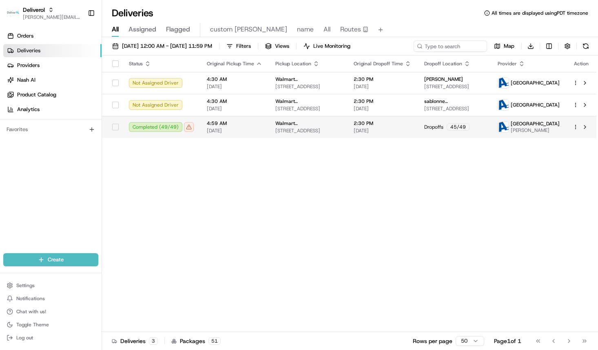 The height and width of the screenshot is (350, 598). Describe the element at coordinates (458, 127) in the screenshot. I see `div: 45 / 49` at that location.